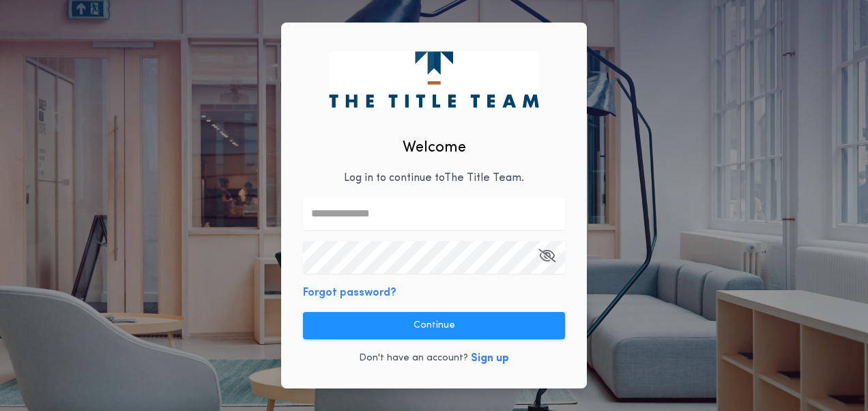 Image resolution: width=868 pixels, height=411 pixels. I want to click on img: logo, so click(434, 80).